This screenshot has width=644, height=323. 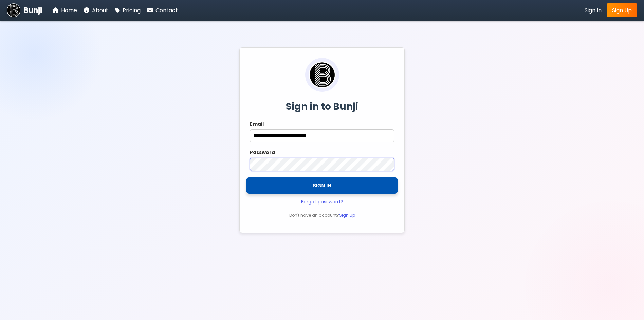 I want to click on span: Sign Up, so click(x=622, y=10).